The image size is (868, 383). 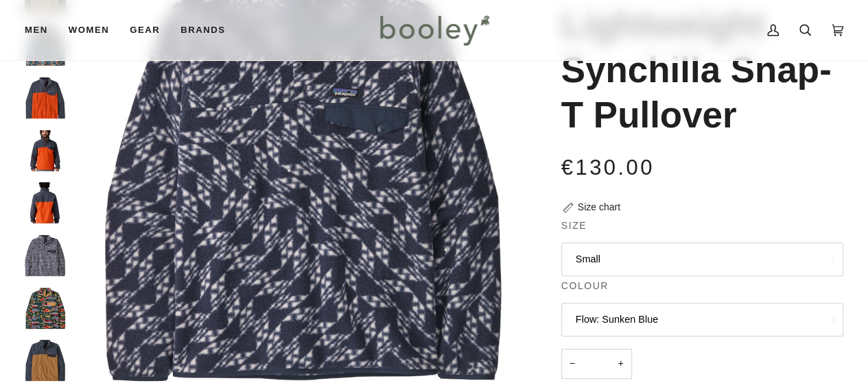 What do you see at coordinates (37, 30) in the screenshot?
I see `span: Men` at bounding box center [37, 30].